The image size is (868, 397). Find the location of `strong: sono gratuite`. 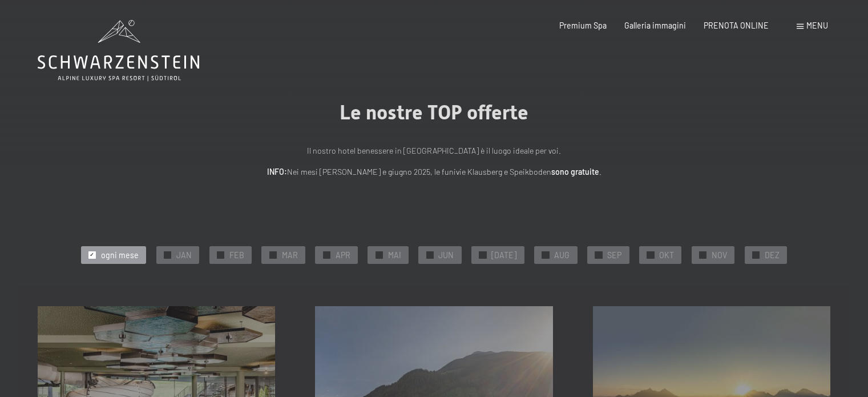

strong: sono gratuite is located at coordinates (575, 172).